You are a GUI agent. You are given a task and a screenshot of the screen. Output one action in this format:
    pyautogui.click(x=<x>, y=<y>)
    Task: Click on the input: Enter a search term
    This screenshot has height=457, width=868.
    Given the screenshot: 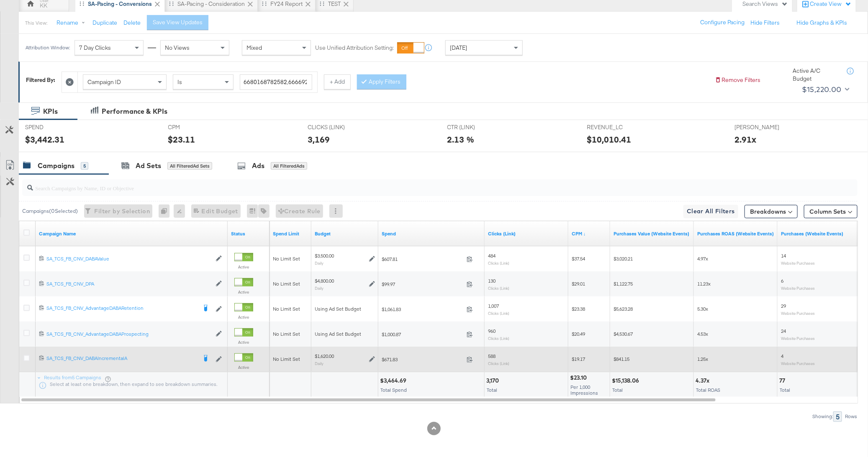 What is the action you would take?
    pyautogui.click(x=276, y=82)
    